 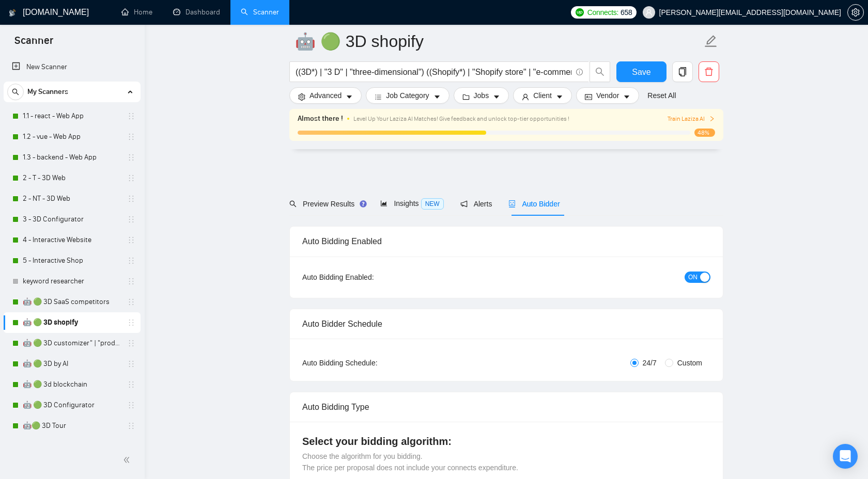 What do you see at coordinates (72, 116) in the screenshot?
I see `a: 1.1 - react - Web App` at bounding box center [72, 116].